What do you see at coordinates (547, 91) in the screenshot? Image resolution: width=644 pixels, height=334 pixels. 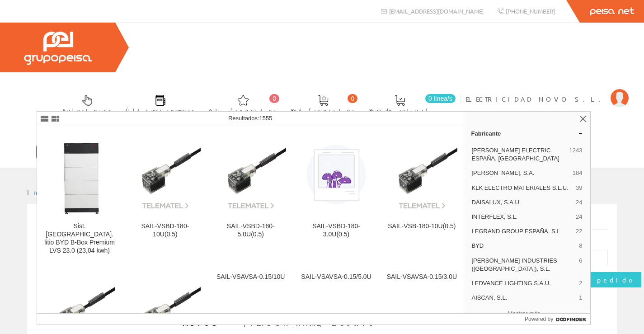 I see `a: ELECTRICIDAD NOVO S.L.` at bounding box center [547, 91].